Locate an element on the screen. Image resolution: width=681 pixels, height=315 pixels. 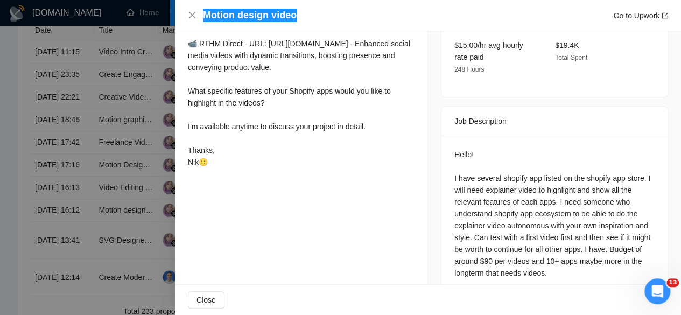
span: Total Spent is located at coordinates (571, 58).